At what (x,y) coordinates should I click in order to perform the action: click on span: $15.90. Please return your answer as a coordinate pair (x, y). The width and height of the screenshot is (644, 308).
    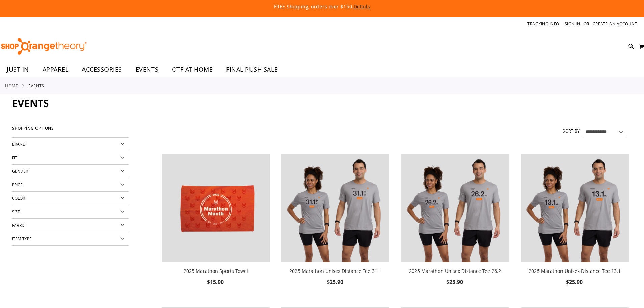
    Looking at the image, I should click on (216, 282).